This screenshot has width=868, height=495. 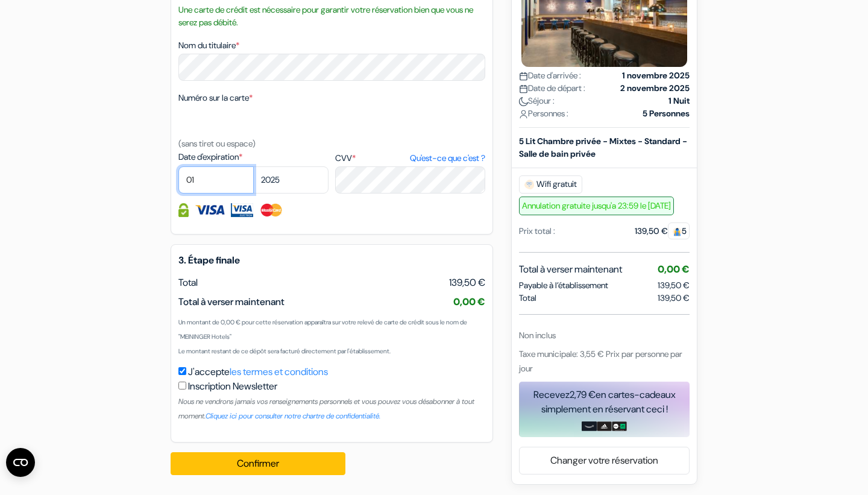 What do you see at coordinates (656, 75) in the screenshot?
I see `strong: 1 novembre 2025` at bounding box center [656, 75].